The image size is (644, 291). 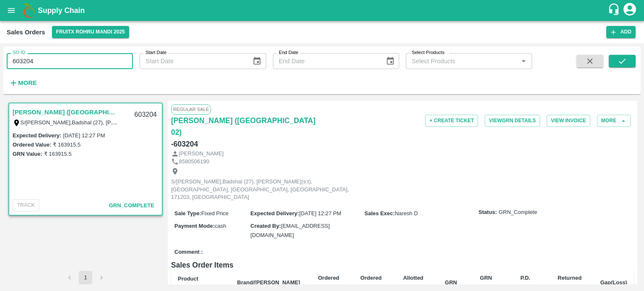 I want to click on b: Supply Chain, so click(x=61, y=10).